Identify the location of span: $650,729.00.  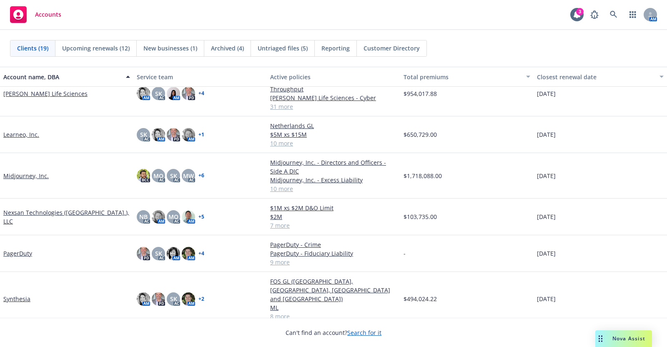
(420, 134).